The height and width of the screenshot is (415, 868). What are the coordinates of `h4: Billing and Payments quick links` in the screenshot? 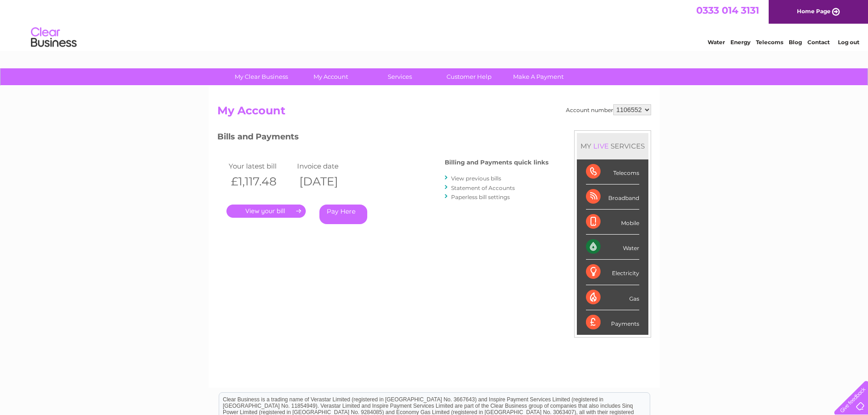 It's located at (497, 162).